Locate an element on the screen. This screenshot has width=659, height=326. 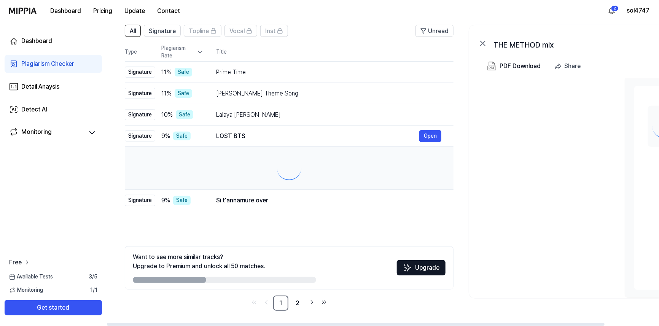
a: SparklesUpgrade is located at coordinates (421, 270).